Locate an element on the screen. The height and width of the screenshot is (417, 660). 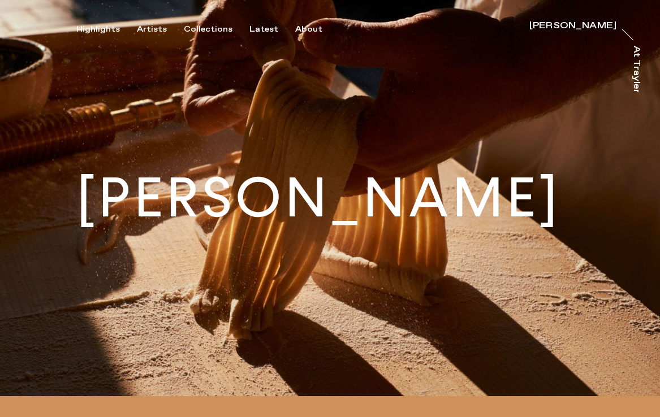
button: Highlights is located at coordinates (106, 29).